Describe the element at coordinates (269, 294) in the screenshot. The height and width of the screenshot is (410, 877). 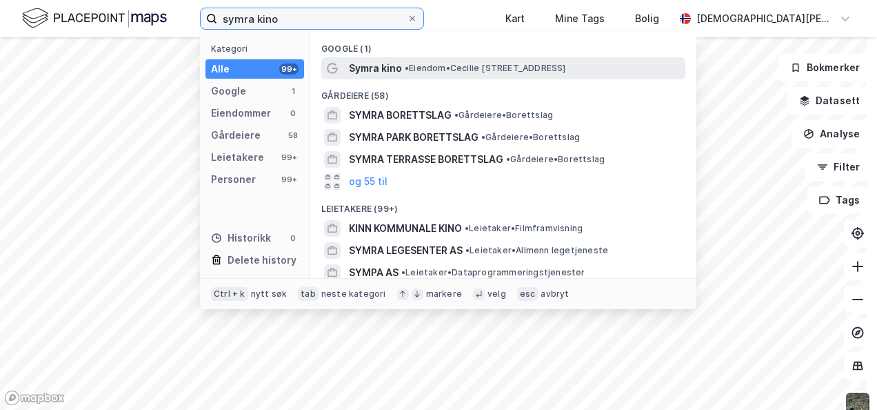
I see `div: nytt søk` at that location.